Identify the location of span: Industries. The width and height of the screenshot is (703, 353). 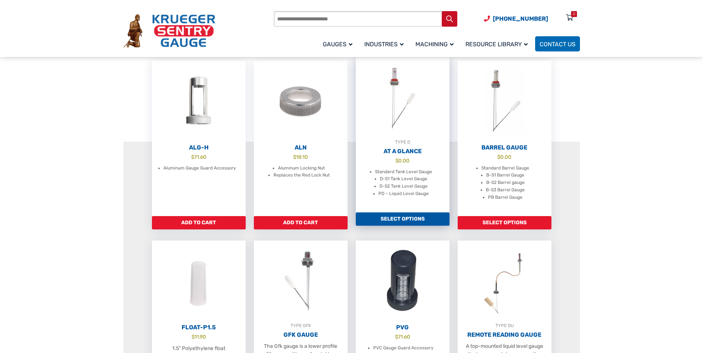
(384, 44).